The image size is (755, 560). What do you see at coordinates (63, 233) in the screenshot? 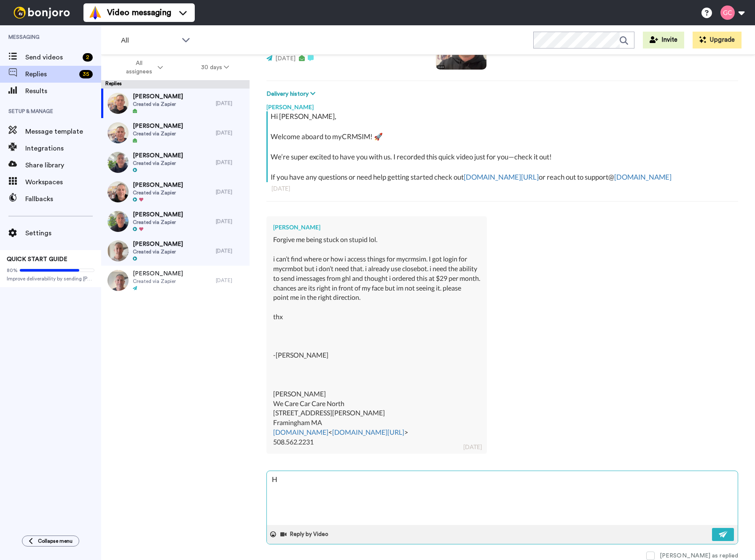
I see `span: Settings` at bounding box center [63, 233].